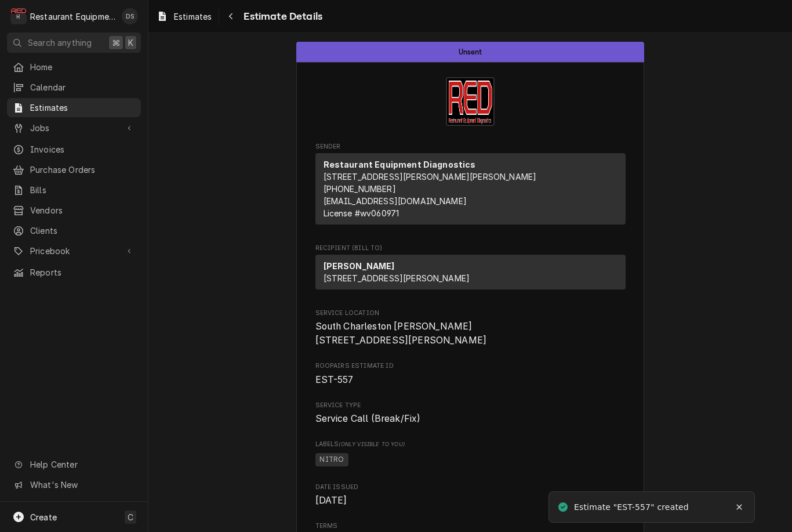 Image resolution: width=792 pixels, height=532 pixels. What do you see at coordinates (470, 460) in the screenshot?
I see `span: [object Object]` at bounding box center [470, 460].